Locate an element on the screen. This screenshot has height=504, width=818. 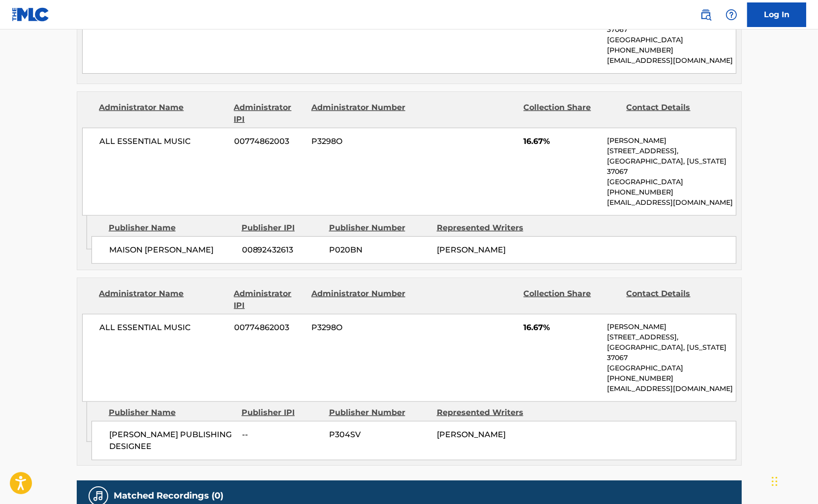
span: P020BN is located at coordinates (380, 250).